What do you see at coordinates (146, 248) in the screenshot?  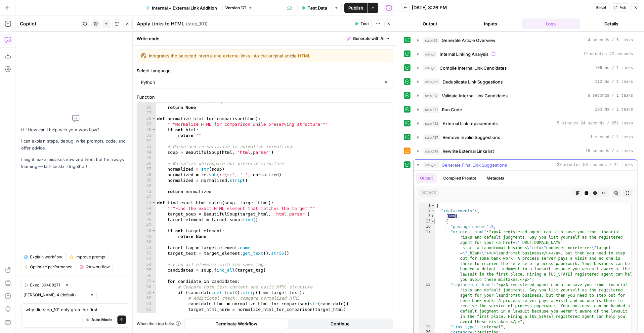 I see `div: 51` at bounding box center [146, 248].